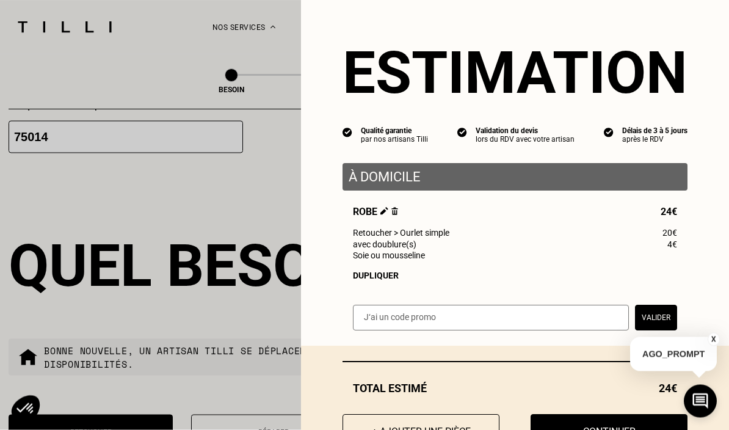 The height and width of the screenshot is (430, 729). What do you see at coordinates (525, 131) in the screenshot?
I see `div: Validation du devis` at bounding box center [525, 131].